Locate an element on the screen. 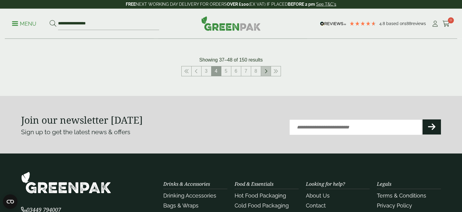  p: Sign up to get the latest news & offers is located at coordinates (116, 132).